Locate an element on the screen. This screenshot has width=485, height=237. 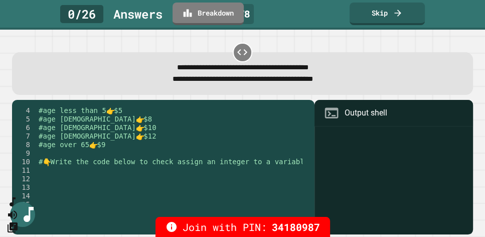
button: Change Music is located at coordinates (13, 227).